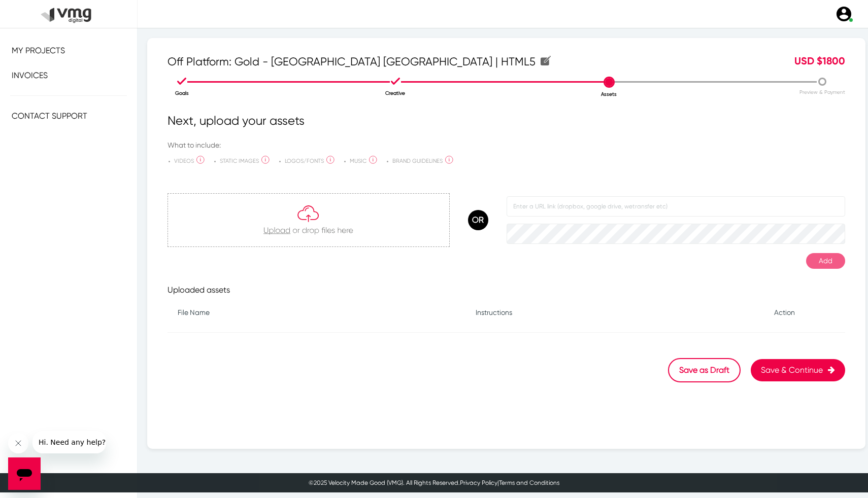 This screenshot has height=498, width=868. I want to click on th: File Name, so click(316, 312).